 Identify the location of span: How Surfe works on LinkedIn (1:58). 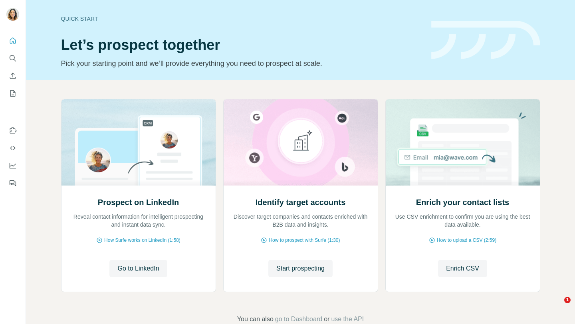
(142, 240).